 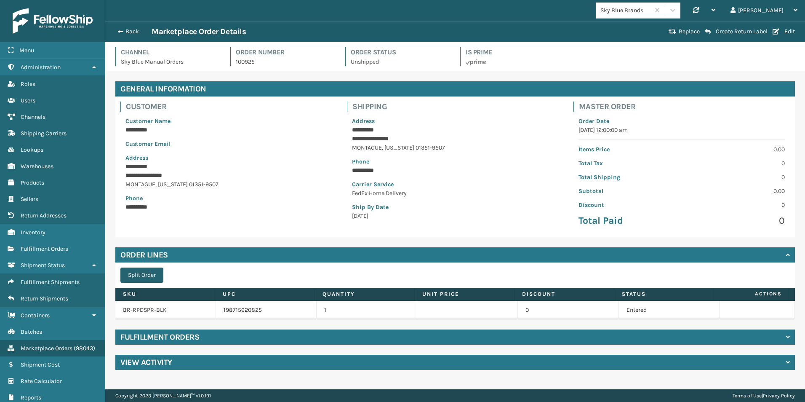 What do you see at coordinates (784, 32) in the screenshot?
I see `button: Edit` at bounding box center [784, 32].